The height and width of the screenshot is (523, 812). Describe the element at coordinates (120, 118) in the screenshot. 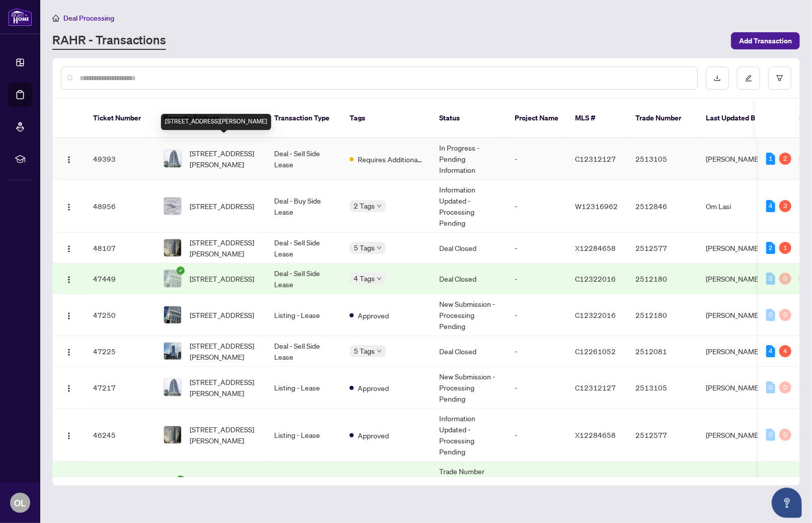

I see `th: Ticket Number` at that location.